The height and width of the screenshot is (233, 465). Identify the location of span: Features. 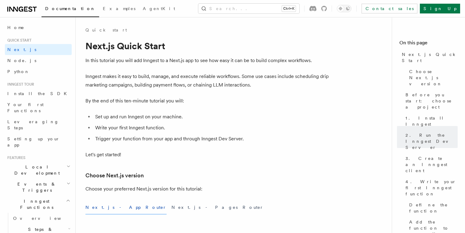
(15, 157).